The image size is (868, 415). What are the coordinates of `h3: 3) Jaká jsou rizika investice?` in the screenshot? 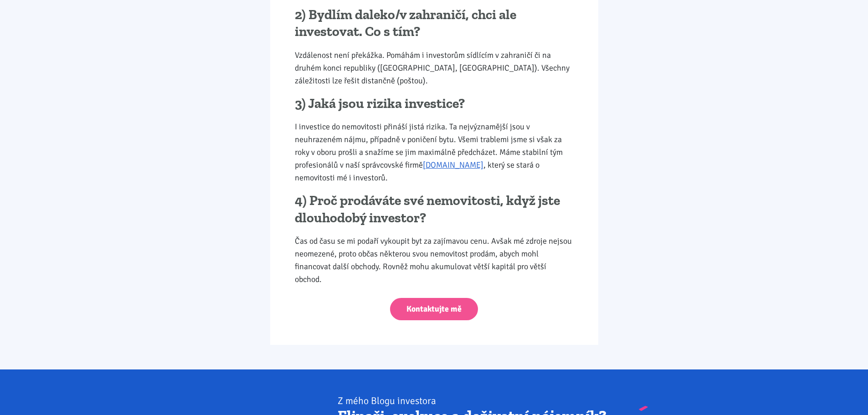 It's located at (434, 104).